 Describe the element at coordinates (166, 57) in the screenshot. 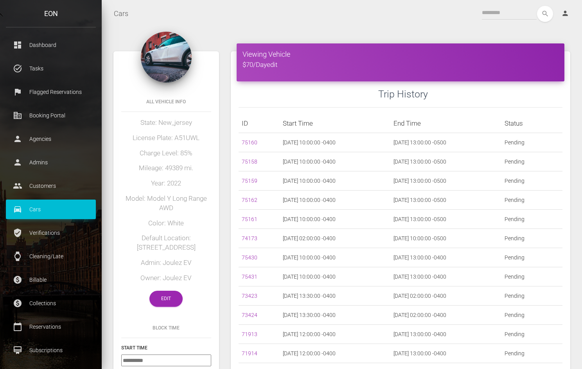

I see `img: 168.jpg` at that location.